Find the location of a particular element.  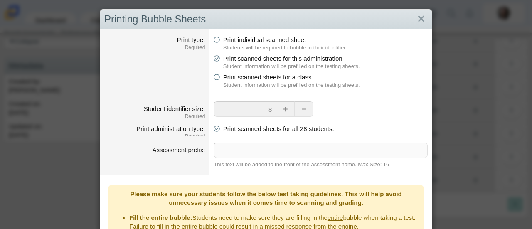

span: Print scanned sheets for a class is located at coordinates (267, 77).